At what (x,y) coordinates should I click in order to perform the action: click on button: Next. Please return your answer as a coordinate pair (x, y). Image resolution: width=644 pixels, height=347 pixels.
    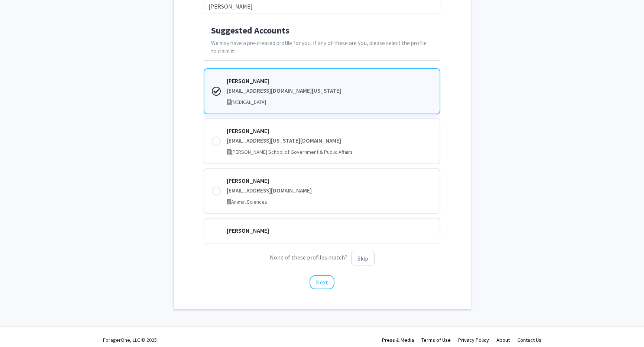
    Looking at the image, I should click on (322, 282).